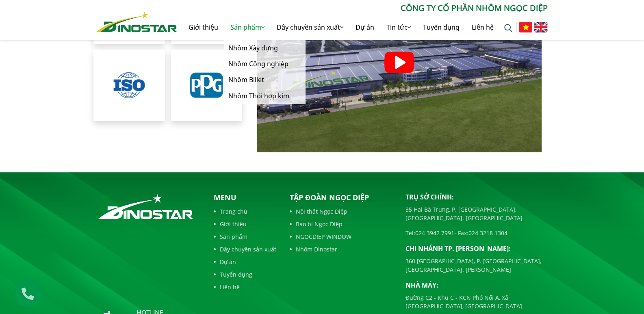 The image size is (644, 314). Describe the element at coordinates (265, 80) in the screenshot. I see `a: Nhôm Billet` at that location.